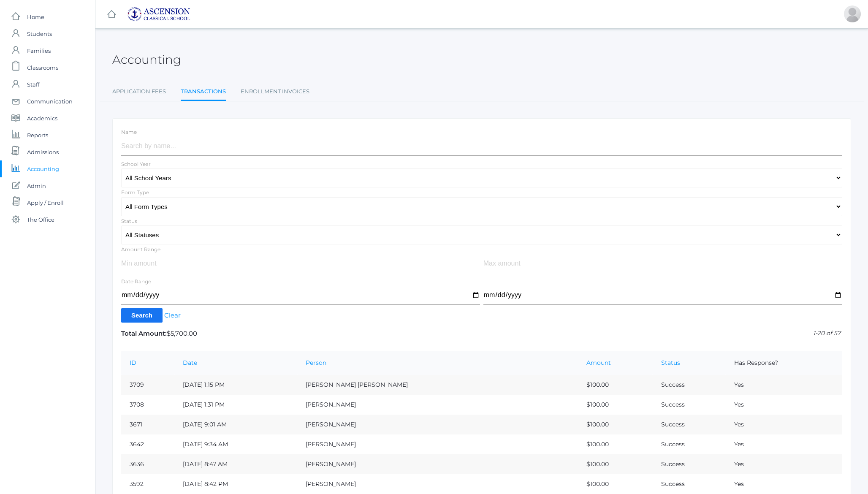 Image resolution: width=868 pixels, height=494 pixels. I want to click on label: School Year, so click(136, 164).